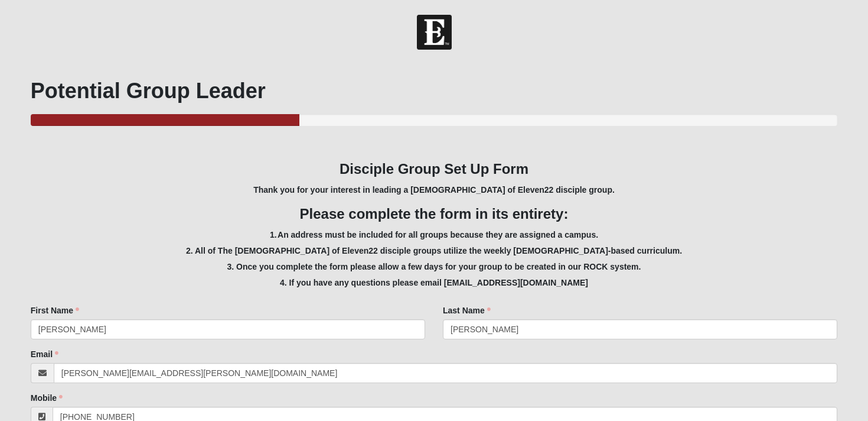 This screenshot has width=868, height=421. I want to click on h3: Disciple Group Set Up Form, so click(434, 169).